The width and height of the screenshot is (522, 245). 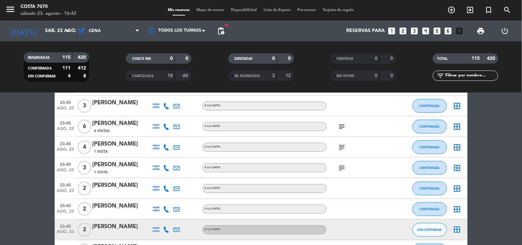 I want to click on span: NO SHOW, so click(x=345, y=76).